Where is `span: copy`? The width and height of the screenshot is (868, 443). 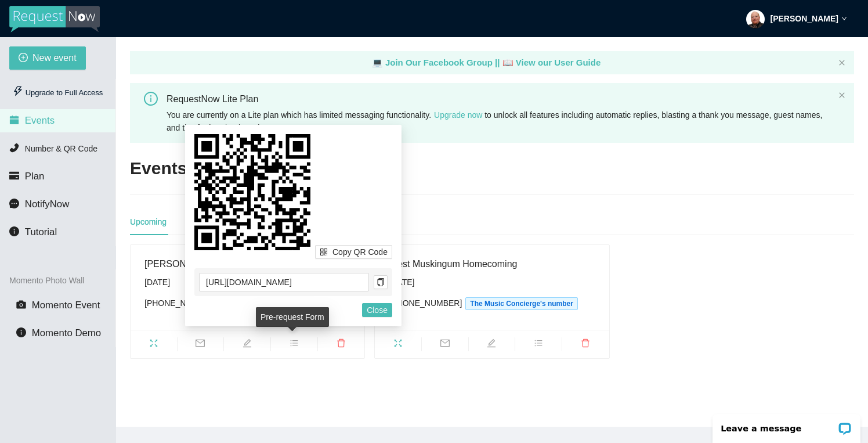 span: copy is located at coordinates (380, 282).